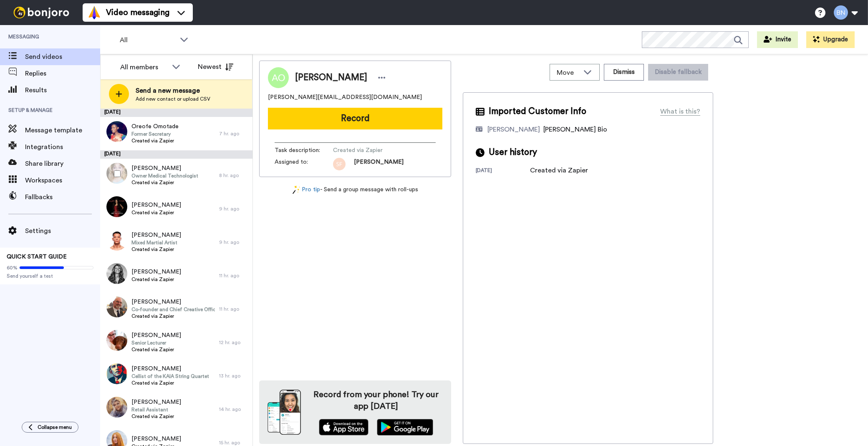  What do you see at coordinates (156, 242) in the screenshot?
I see `span: Mixed Martial Artist` at bounding box center [156, 242].